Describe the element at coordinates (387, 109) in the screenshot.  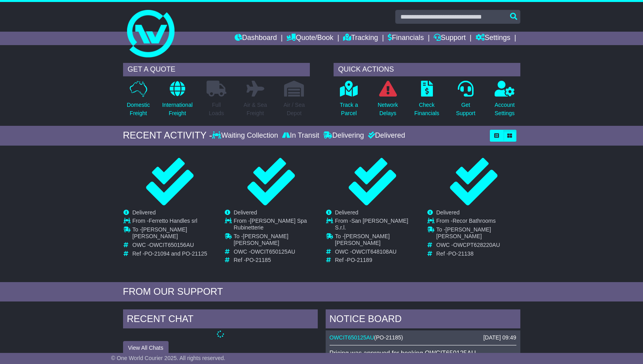
I see `p: Network Delays` at that location.